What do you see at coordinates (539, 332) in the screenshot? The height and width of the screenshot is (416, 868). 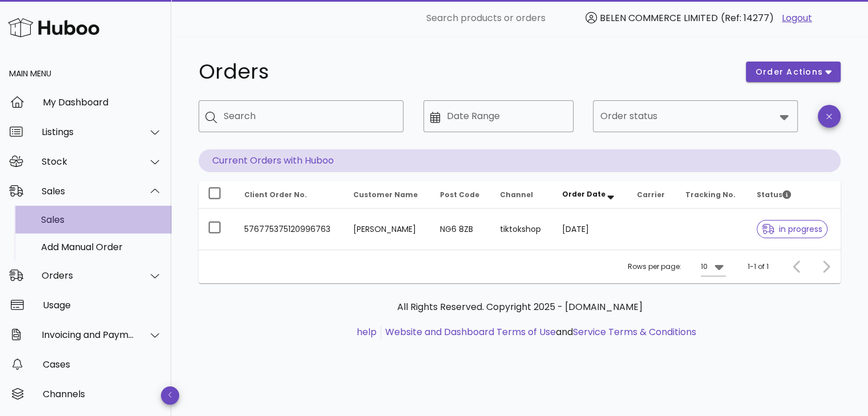 I see `li: and` at bounding box center [539, 332].